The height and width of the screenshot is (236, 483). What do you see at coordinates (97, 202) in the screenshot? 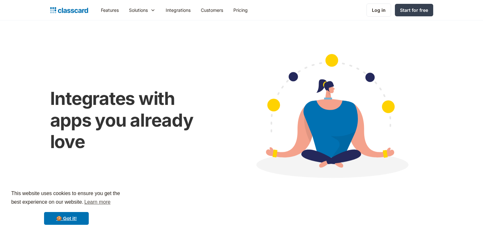
I see `a: learn more about cookies` at bounding box center [97, 202].